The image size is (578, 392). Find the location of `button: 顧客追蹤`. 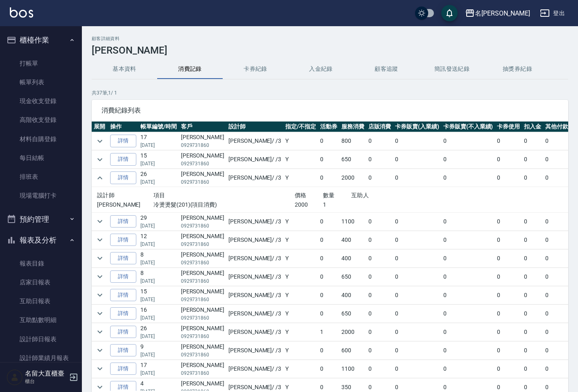

button: 顧客追蹤 is located at coordinates (386, 69).